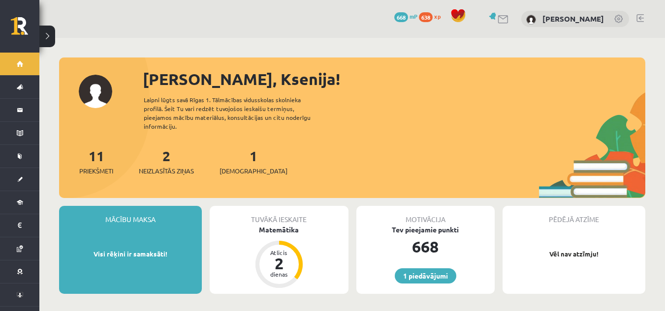 The width and height of the screenshot is (665, 311). I want to click on a: 1 piedāvājumi, so click(425, 276).